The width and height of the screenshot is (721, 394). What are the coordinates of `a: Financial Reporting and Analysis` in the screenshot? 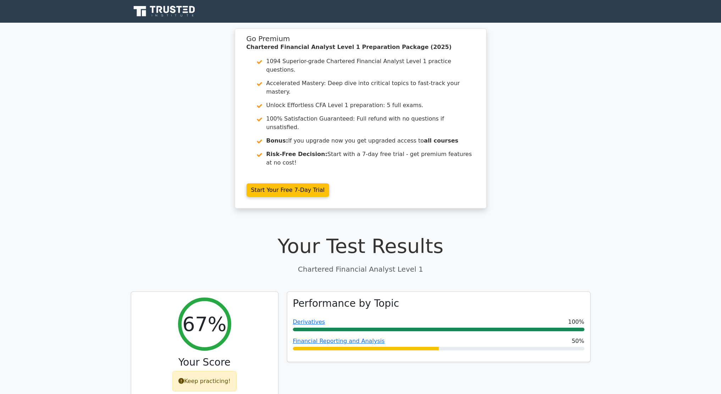 It's located at (339, 341).